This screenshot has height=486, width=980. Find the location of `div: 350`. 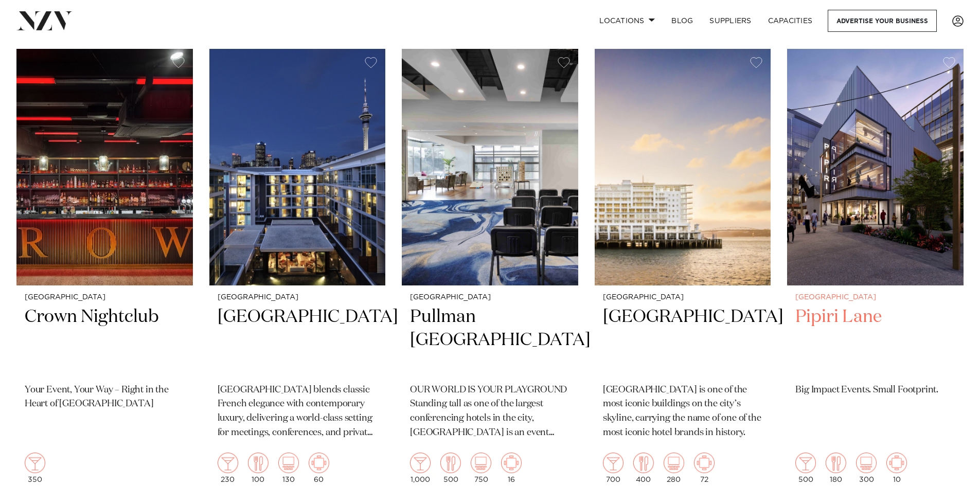

div: 350 is located at coordinates (35, 468).